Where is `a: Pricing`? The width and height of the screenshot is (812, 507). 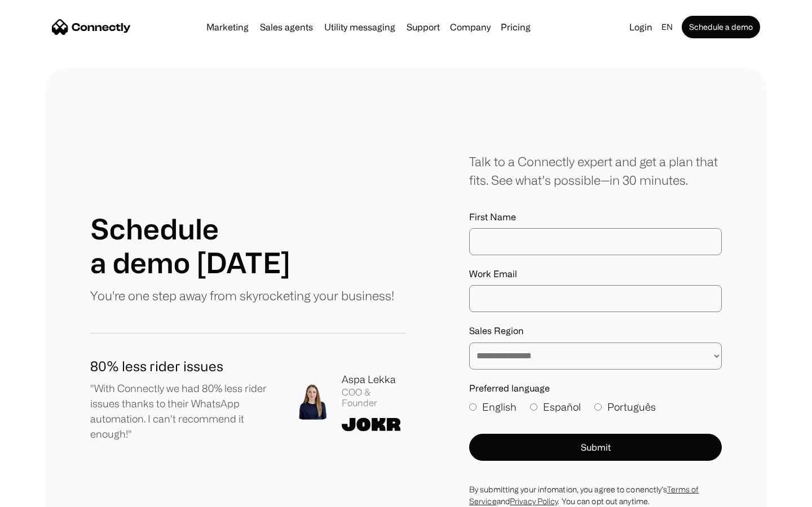 a: Pricing is located at coordinates (516, 27).